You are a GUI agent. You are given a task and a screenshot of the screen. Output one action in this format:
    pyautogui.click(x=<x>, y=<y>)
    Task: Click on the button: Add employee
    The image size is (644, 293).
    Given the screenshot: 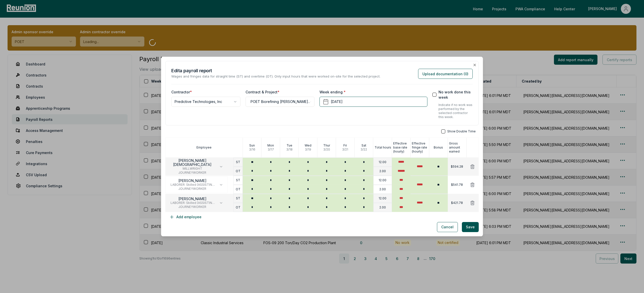 What is the action you would take?
    pyautogui.click(x=185, y=217)
    